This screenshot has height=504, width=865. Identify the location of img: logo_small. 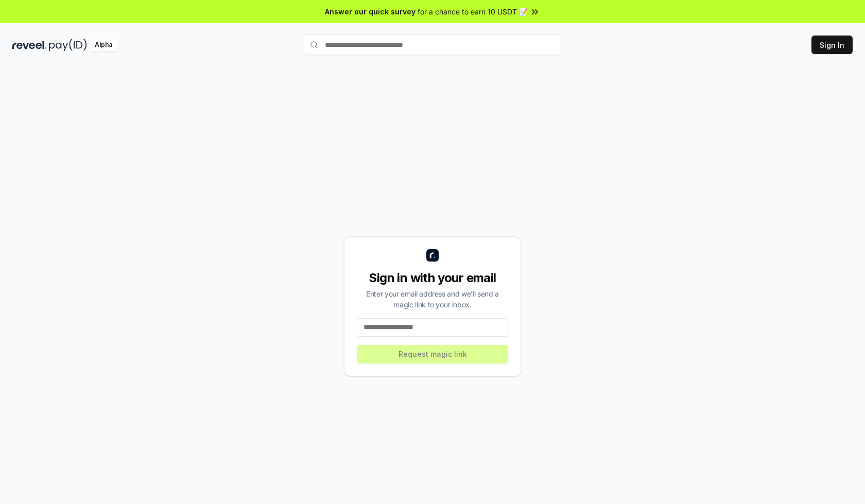
(432, 255).